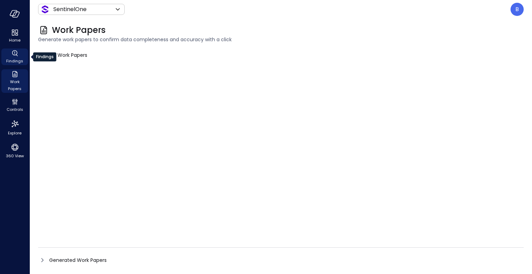  I want to click on span: Findings, so click(15, 61).